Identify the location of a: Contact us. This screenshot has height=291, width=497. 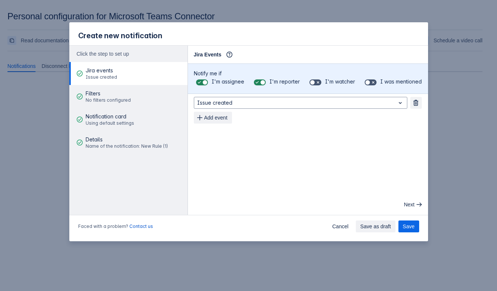
(141, 226).